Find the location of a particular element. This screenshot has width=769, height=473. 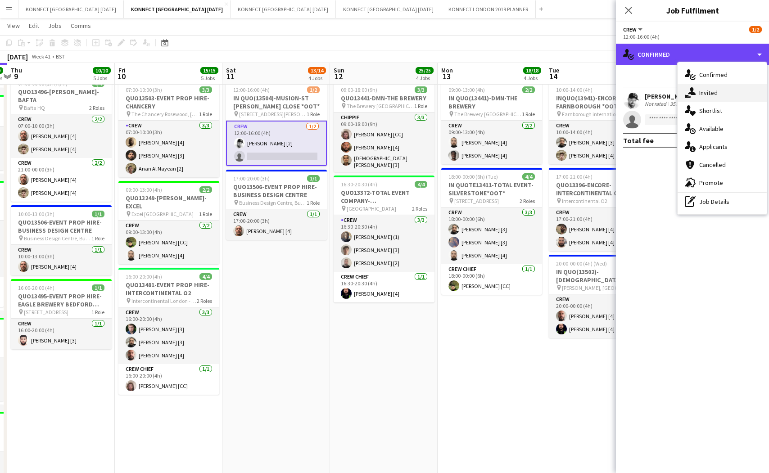

app-job-card: 17:00-20:00 (3h)1/1QUO13506-EVENT PROP HIRE-BUSINESS DESIGN CENTRE Business Design Centre, Busine... is located at coordinates (277, 205).